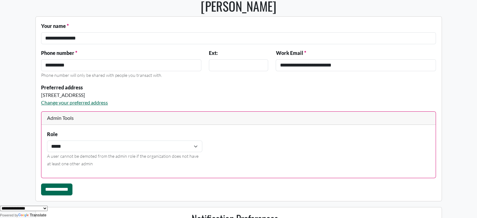 The width and height of the screenshot is (477, 218). What do you see at coordinates (32, 215) in the screenshot?
I see `a: Translate` at bounding box center [32, 215].